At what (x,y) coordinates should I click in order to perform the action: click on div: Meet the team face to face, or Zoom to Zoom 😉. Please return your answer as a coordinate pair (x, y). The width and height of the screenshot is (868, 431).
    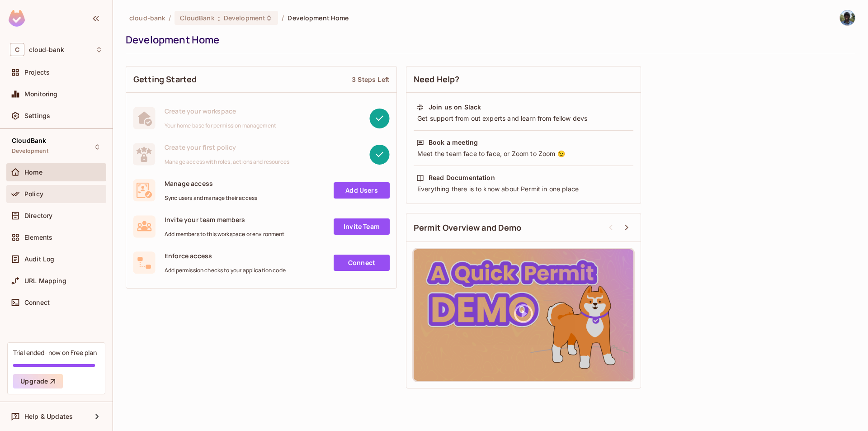
    Looking at the image, I should click on (523, 154).